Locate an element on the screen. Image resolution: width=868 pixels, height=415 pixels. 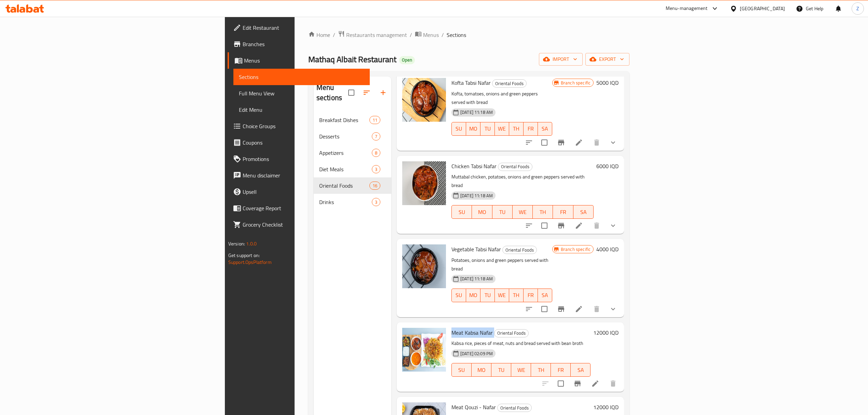
h6: 5000 IQD is located at coordinates (607, 83).